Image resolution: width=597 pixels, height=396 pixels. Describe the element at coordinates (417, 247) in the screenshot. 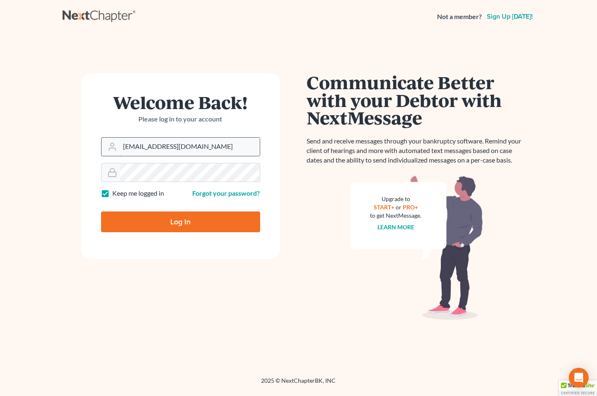

I see `img: nextmessage_bg-59042aed3d76b12b5cd301f8e5b87938c9018125f34e5fa2b7a6b67550977c72.svg` at that location.